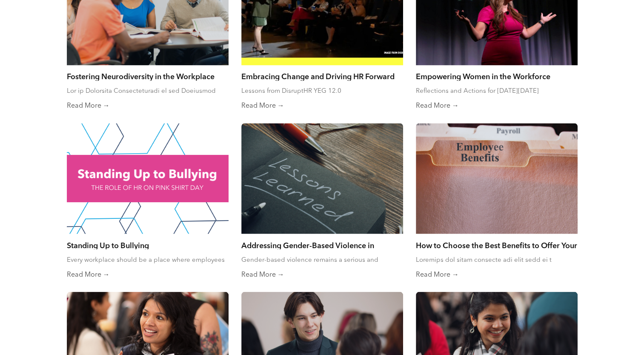 This screenshot has width=644, height=355. I want to click on a: Standing Up to Bullying, so click(148, 245).